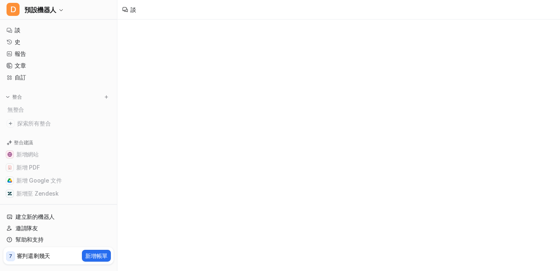  I want to click on button: 整合, so click(14, 97).